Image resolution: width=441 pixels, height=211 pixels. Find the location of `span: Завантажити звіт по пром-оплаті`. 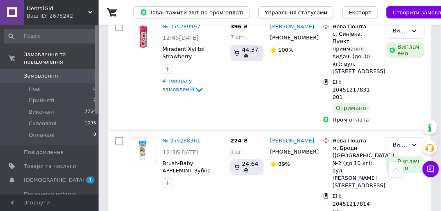

span: Завантажити звіт по пром-оплаті is located at coordinates (192, 12).